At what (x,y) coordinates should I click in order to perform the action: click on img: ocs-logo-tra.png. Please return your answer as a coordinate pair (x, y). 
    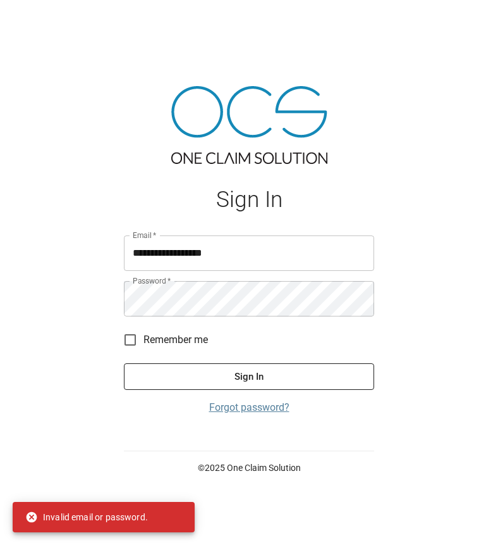
    Looking at the image, I should click on (249, 125).